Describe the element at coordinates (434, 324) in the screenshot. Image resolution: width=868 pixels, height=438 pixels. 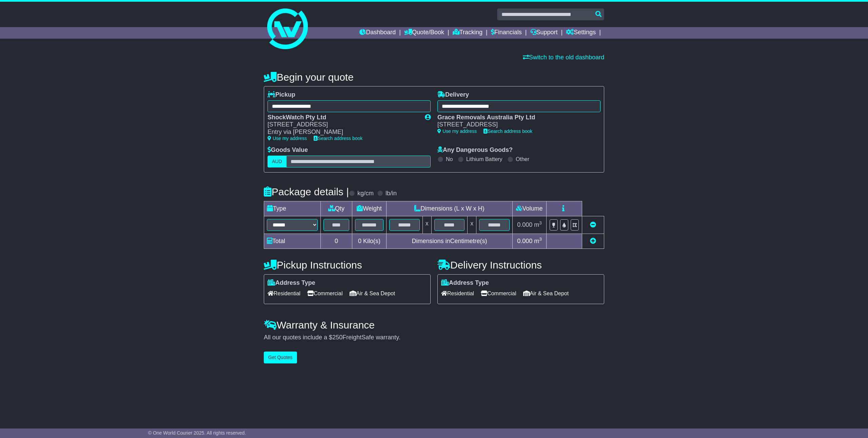
I see `h4: Warranty & Insurance` at that location.